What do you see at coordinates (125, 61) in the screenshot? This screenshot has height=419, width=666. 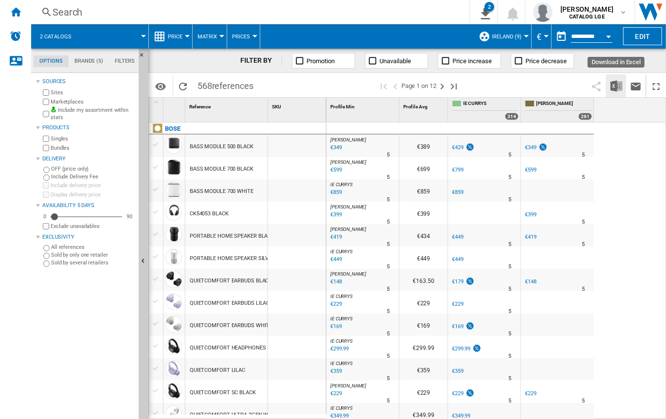 I see `md-tab-item: Filters` at bounding box center [125, 61].